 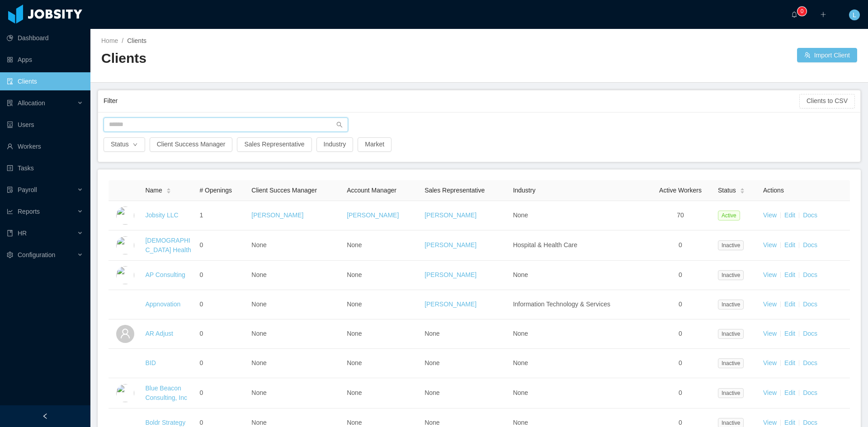 I want to click on span: Payroll, so click(x=27, y=190).